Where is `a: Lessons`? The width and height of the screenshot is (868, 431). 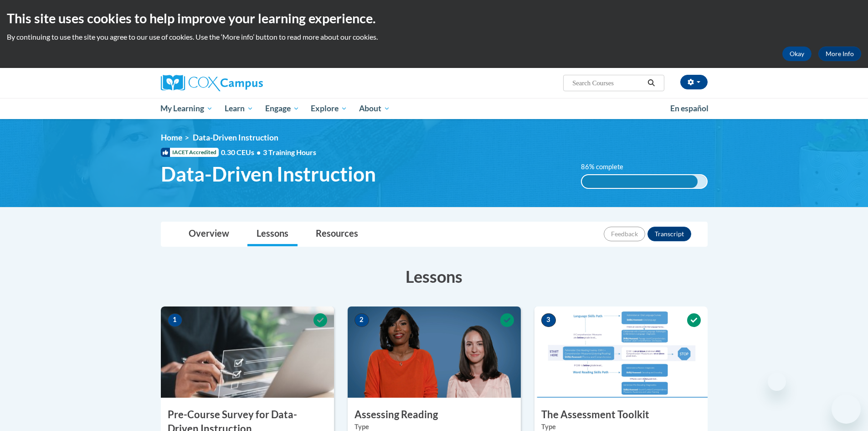
a: Lessons is located at coordinates (273, 234).